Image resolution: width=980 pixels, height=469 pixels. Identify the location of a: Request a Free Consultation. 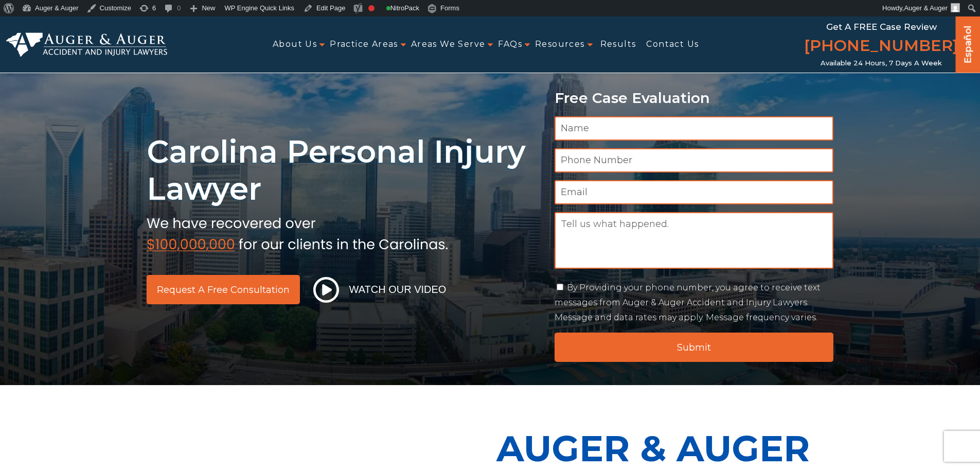
(223, 289).